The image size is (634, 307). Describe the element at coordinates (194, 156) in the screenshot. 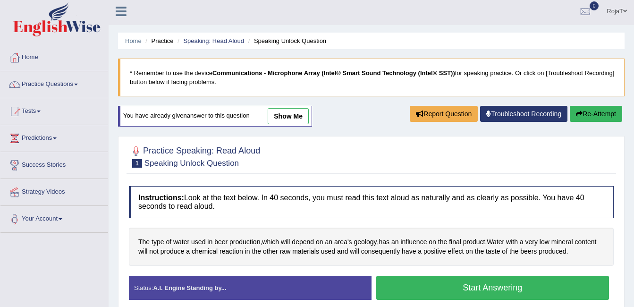

I see `h2: Practice Speaking: Read Aloud` at that location.